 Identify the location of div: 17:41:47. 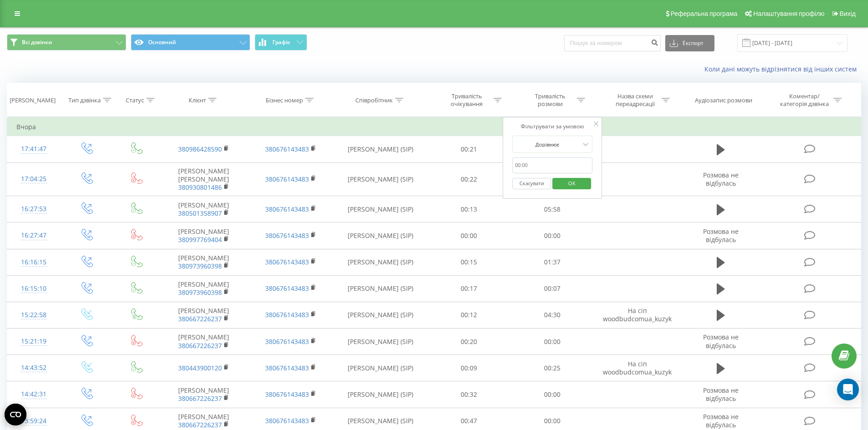
(33, 149).